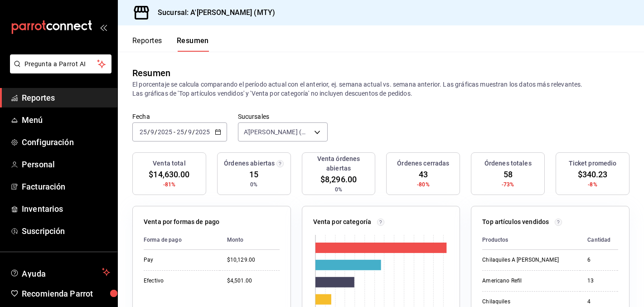 The image size is (644, 307). Describe the element at coordinates (178, 280) in the screenshot. I see `div: Efectivo` at that location.